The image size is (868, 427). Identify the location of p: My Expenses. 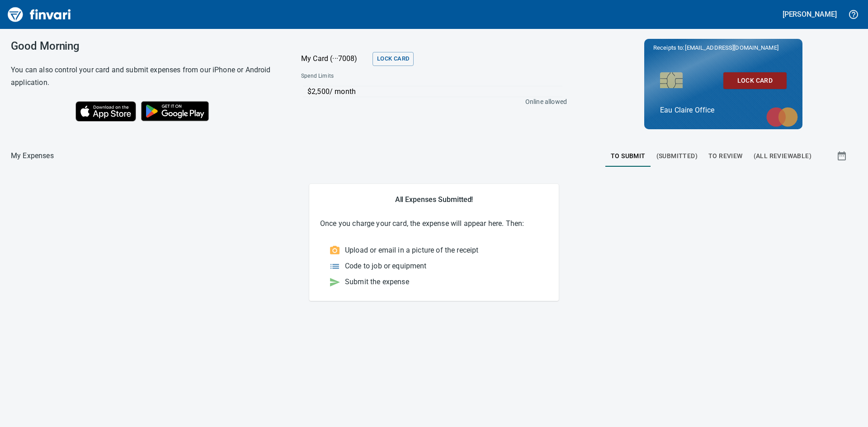
(32, 156).